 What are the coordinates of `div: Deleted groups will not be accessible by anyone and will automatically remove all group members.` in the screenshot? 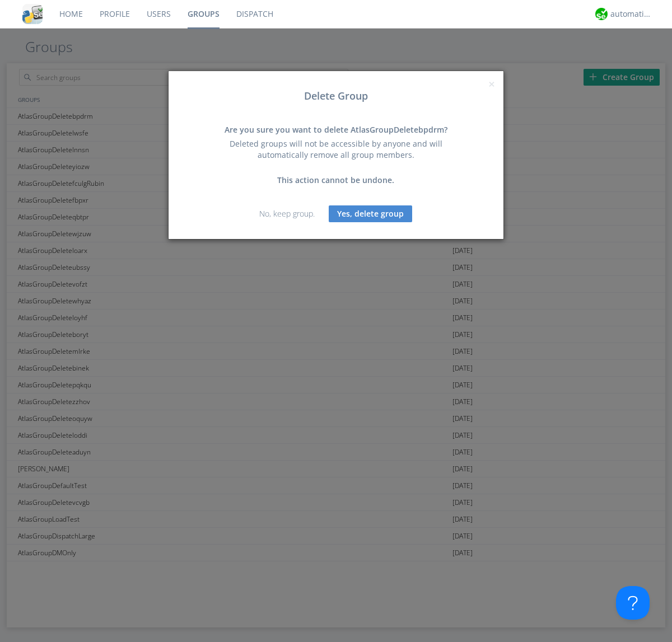 It's located at (336, 149).